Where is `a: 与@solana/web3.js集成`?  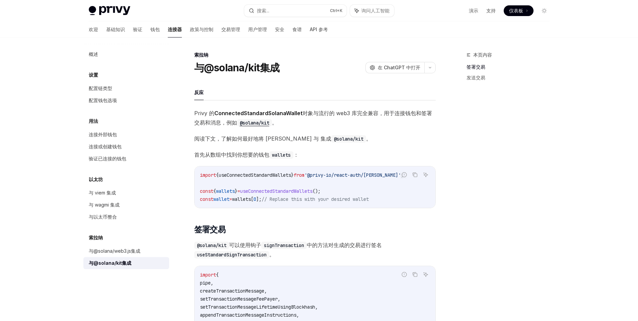
a: 与@solana/web3.js集成 is located at coordinates (126, 251).